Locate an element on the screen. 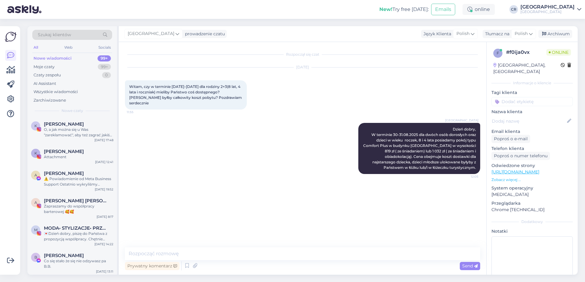 This screenshot has width=585, height=282. div: online is located at coordinates (478, 9).